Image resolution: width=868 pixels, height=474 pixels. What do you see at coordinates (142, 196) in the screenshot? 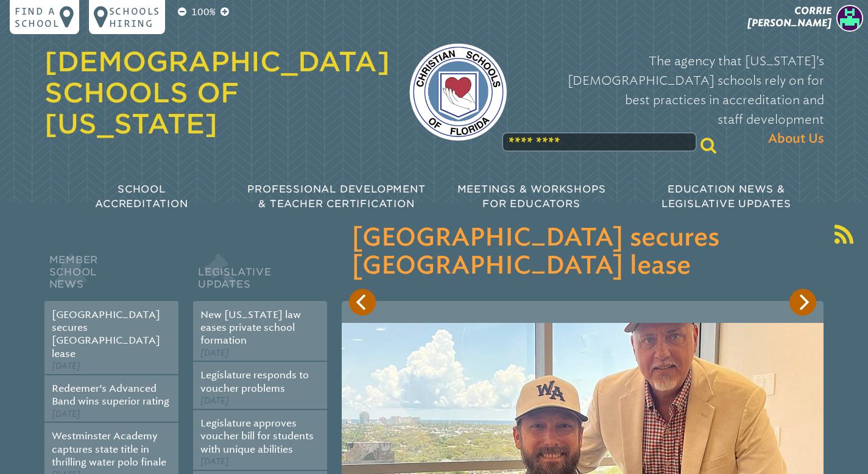
I see `span: School Accreditation` at bounding box center [142, 196].